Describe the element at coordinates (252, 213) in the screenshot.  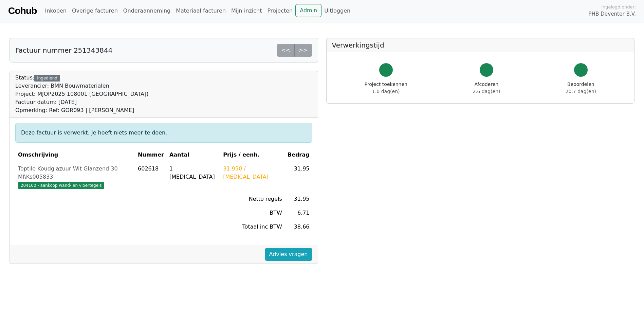
I see `td: BTW` at that location.